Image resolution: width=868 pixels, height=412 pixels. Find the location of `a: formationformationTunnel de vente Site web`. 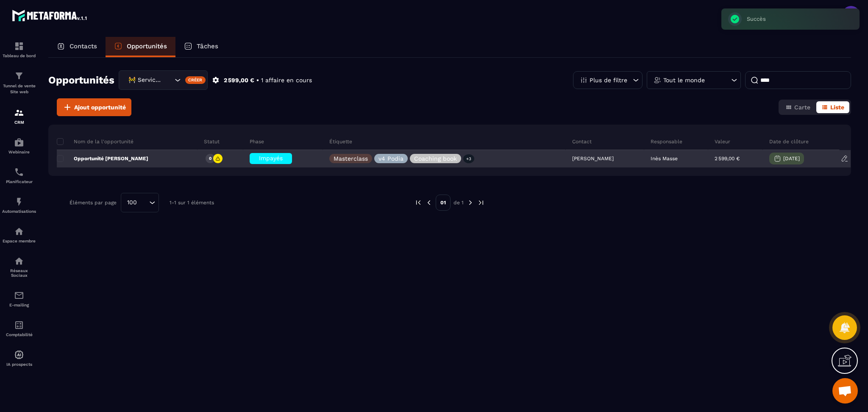

a: formationformationTunnel de vente Site web is located at coordinates (19, 82).